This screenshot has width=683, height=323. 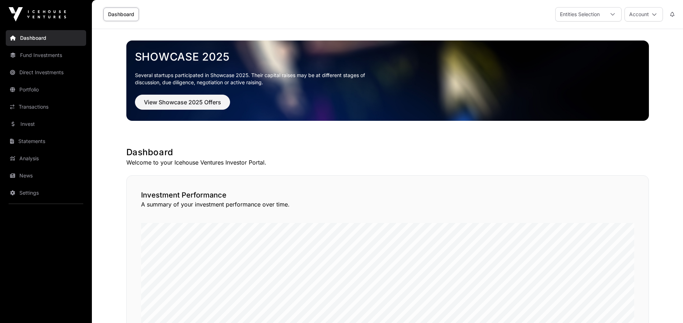 I want to click on a: Transactions, so click(x=46, y=107).